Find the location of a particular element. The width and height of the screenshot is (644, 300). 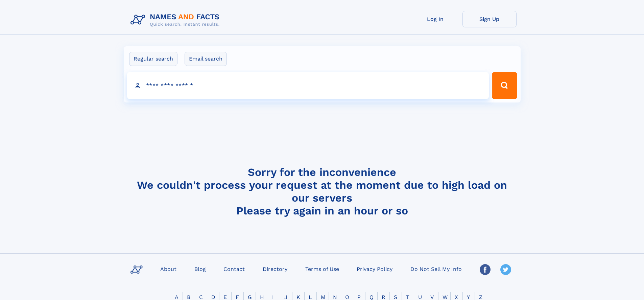

img: Logo Names and Facts is located at coordinates (177, 20).